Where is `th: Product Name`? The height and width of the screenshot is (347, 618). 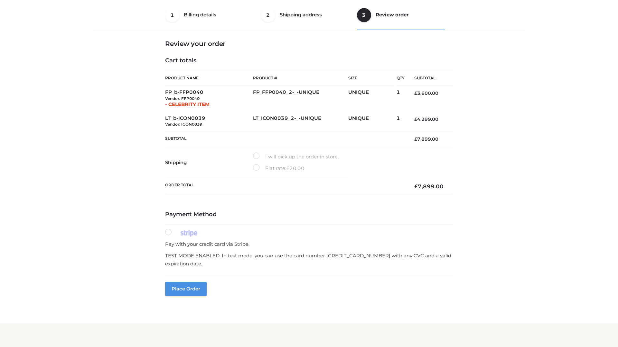
th: Product Name is located at coordinates (209, 78).